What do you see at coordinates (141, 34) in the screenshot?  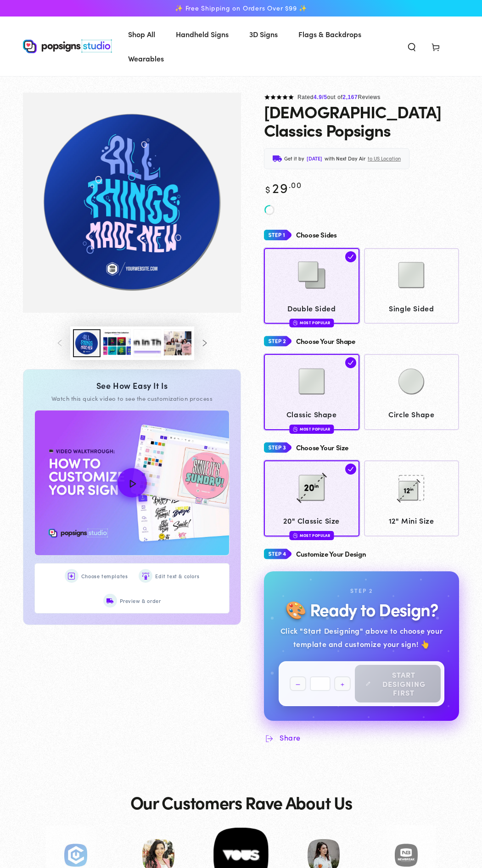 I see `span: Shop All` at bounding box center [141, 34].